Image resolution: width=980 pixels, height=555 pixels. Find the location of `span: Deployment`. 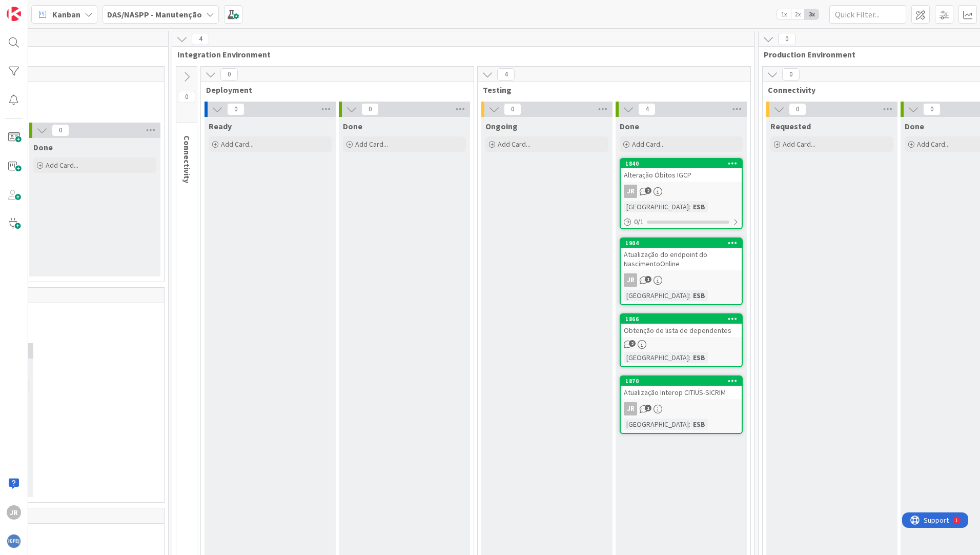

span: Deployment is located at coordinates (333, 90).